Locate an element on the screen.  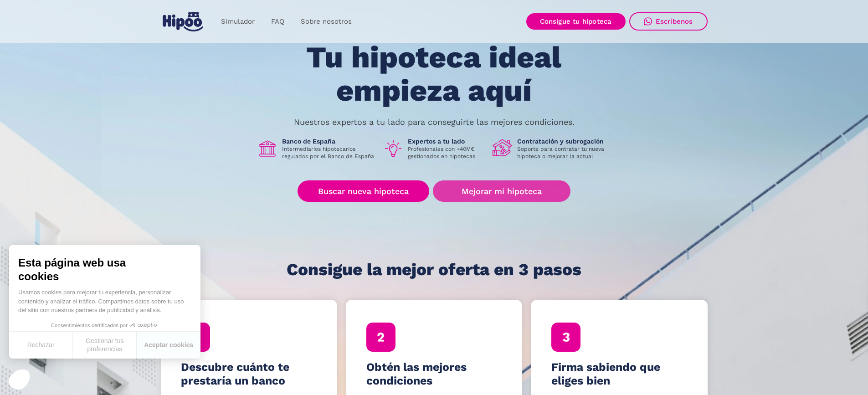
div: Escríbenos is located at coordinates (674, 22).